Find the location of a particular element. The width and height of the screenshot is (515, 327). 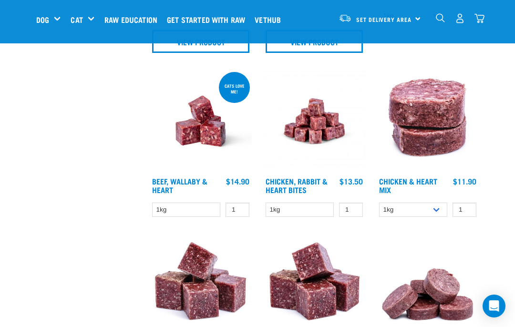

a: Chicken & Heart Mix is located at coordinates (408, 185).